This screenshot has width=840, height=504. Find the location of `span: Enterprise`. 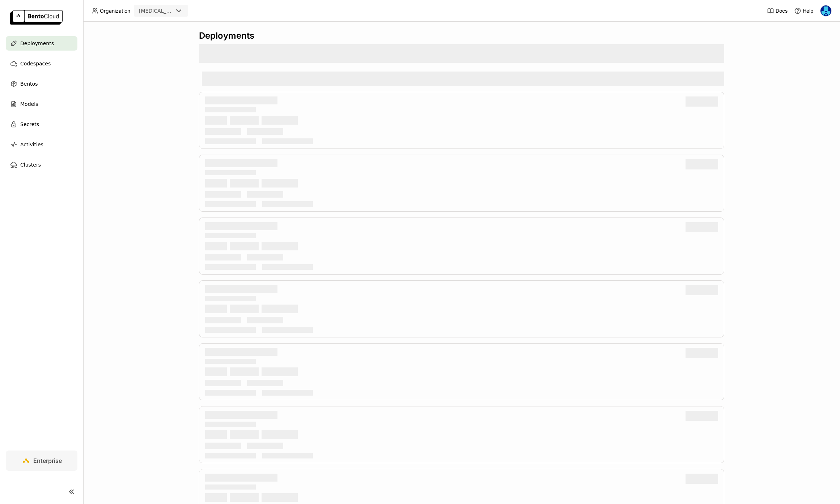

span: Enterprise is located at coordinates (47, 461).